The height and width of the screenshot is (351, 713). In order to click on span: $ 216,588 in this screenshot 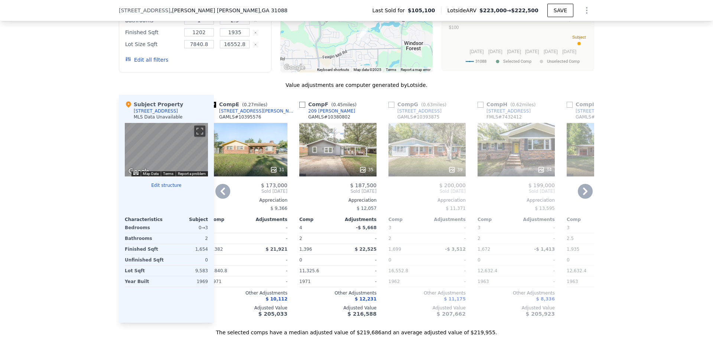, I will do `click(362, 314)`.